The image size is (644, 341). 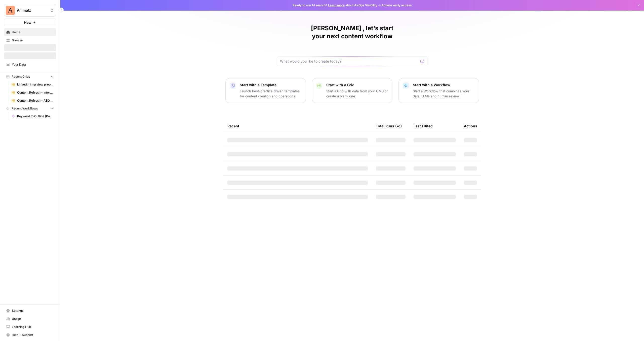 What do you see at coordinates (397, 5) in the screenshot?
I see `span: Actions early access` at bounding box center [397, 5].